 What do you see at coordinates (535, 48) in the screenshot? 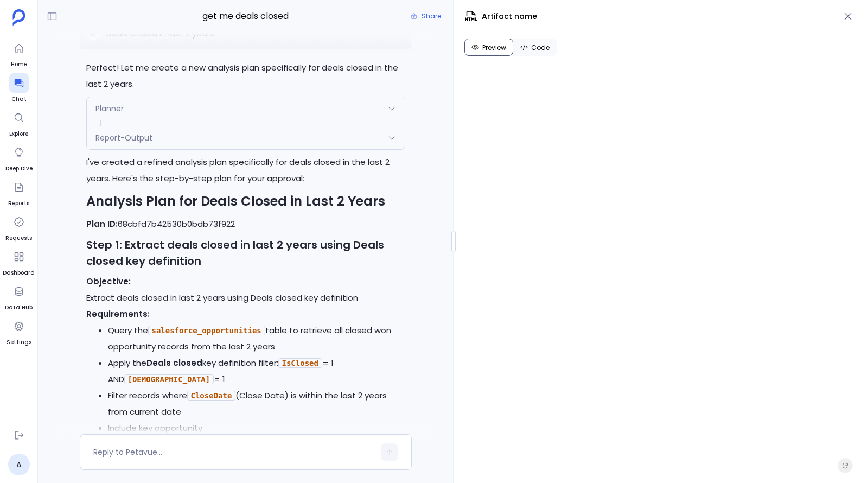
I see `button: Code` at bounding box center [535, 48].